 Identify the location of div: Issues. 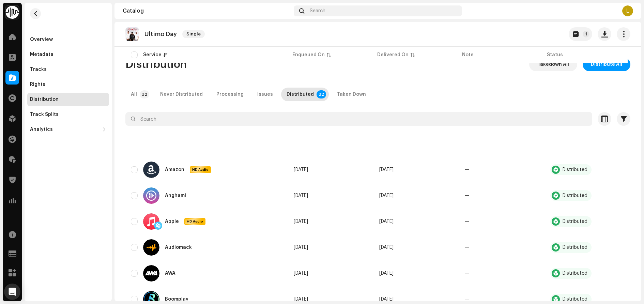
(265, 95).